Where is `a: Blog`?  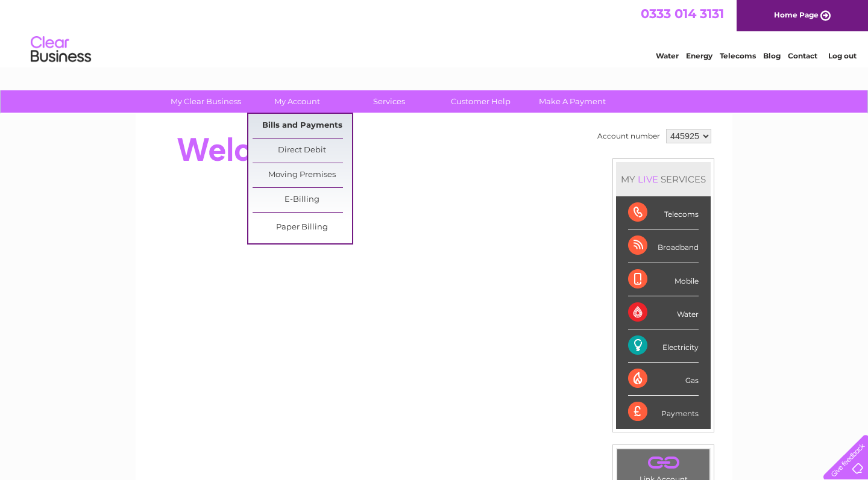
a: Blog is located at coordinates (771, 55).